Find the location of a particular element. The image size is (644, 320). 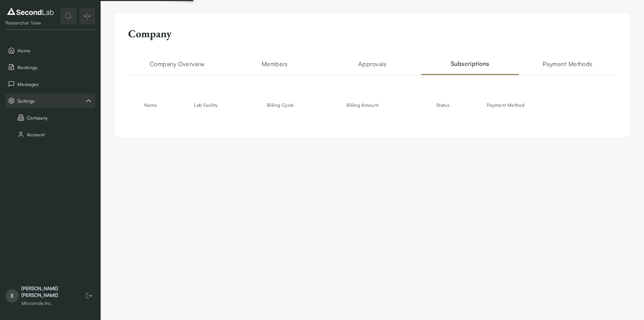

th: Billing Cycle is located at coordinates (302, 105).